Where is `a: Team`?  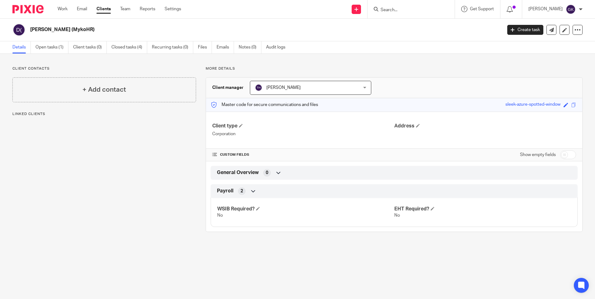
a: Team is located at coordinates (125, 9).